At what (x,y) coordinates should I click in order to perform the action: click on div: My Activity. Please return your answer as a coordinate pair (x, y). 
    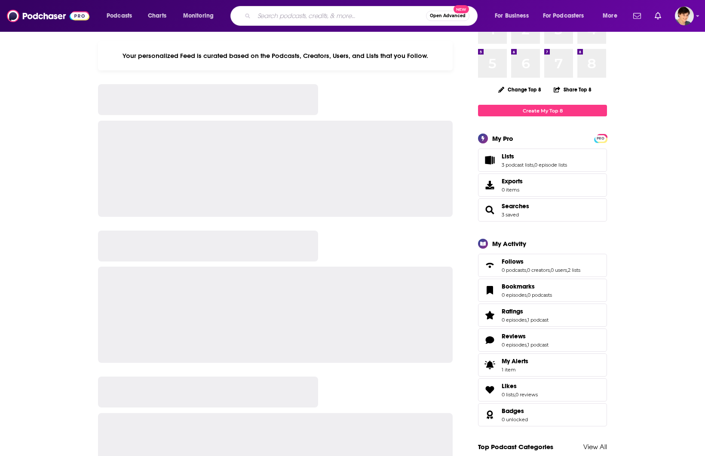
    Looking at the image, I should click on (509, 244).